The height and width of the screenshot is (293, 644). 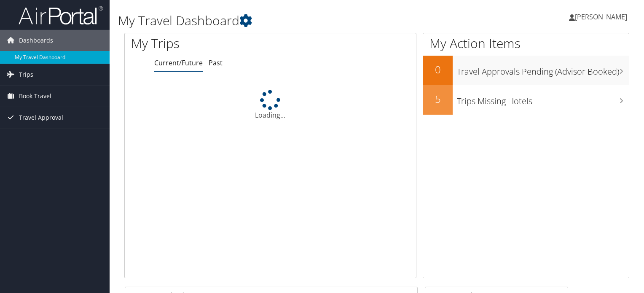 What do you see at coordinates (35, 96) in the screenshot?
I see `span: Book Travel` at bounding box center [35, 96].